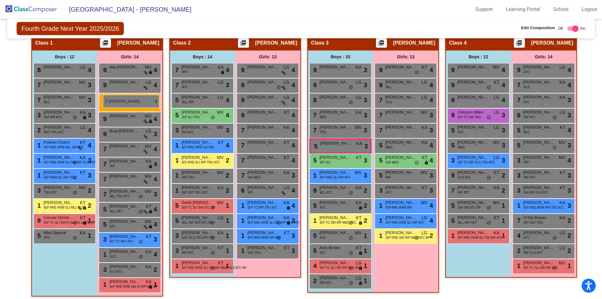 The image size is (602, 299). I want to click on span: IRP, so click(526, 162).